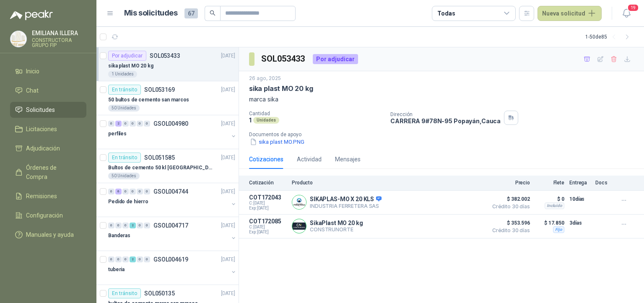 This screenshot has height=303, width=644. What do you see at coordinates (48, 216) in the screenshot?
I see `a: Configuración` at bounding box center [48, 216].